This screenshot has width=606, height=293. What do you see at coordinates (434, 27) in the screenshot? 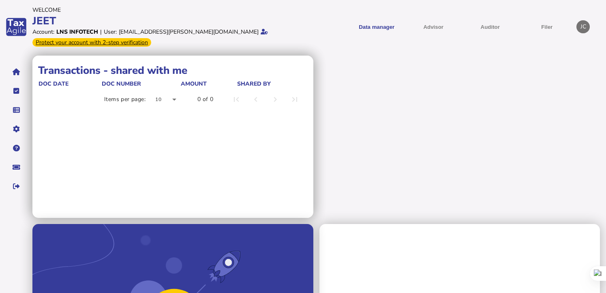
I see `button: Shows a dropdown of VAT Advisor options` at bounding box center [434, 27].